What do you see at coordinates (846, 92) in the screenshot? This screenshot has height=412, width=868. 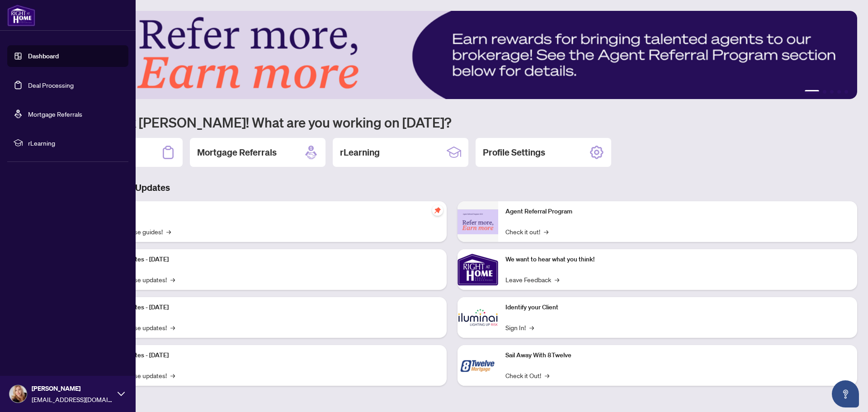 I see `button: 5` at bounding box center [846, 92].